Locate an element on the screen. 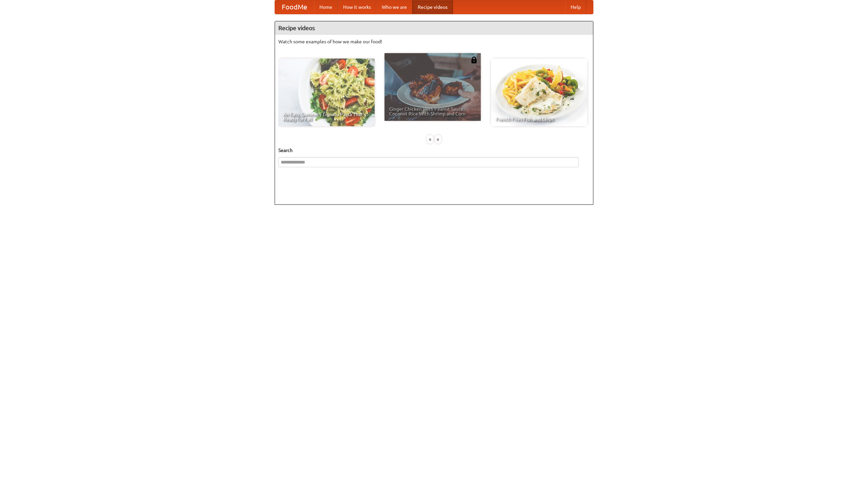  img: 483408.png is located at coordinates (474, 60).